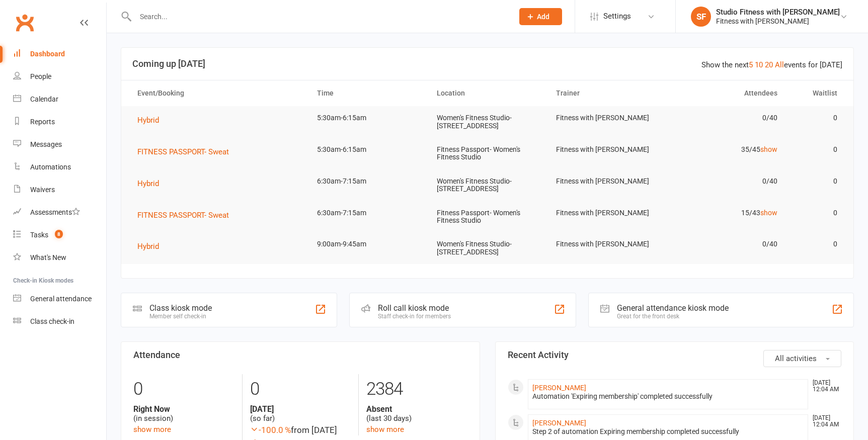  I want to click on a: Reports, so click(59, 122).